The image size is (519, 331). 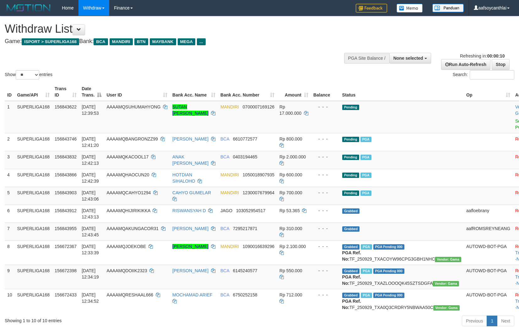 I want to click on span: Rp 2.000.000, so click(x=293, y=157).